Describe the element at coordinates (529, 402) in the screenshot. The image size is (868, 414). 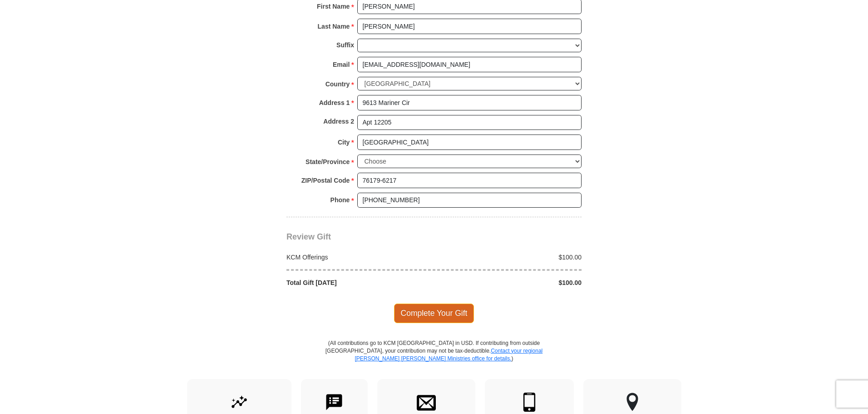
I see `img: mobile.svg` at that location.